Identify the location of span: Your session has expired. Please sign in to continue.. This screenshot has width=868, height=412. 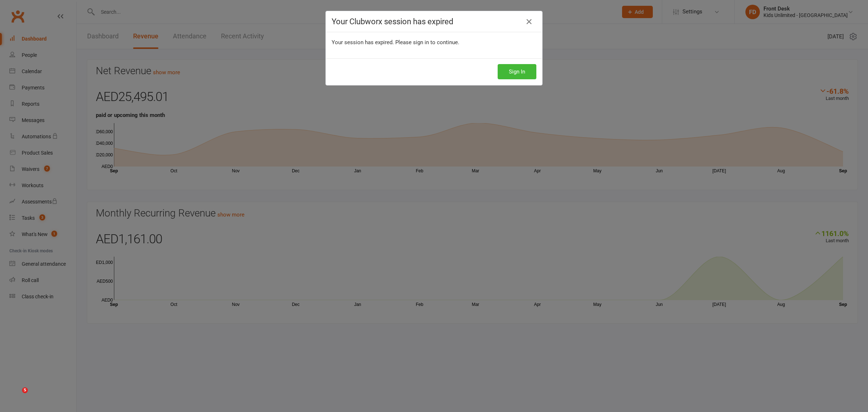
(395, 42).